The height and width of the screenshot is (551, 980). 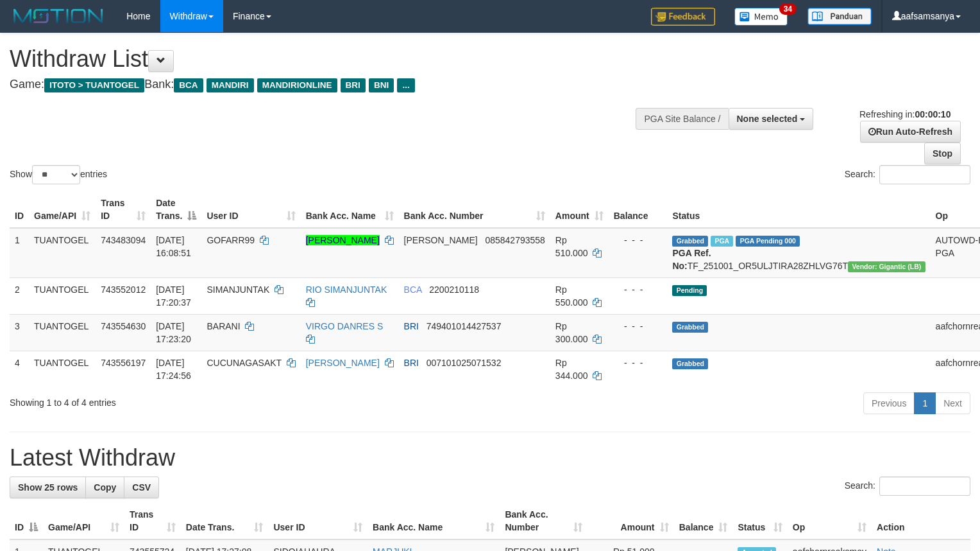 I want to click on th: Op: activate to sort column ascending, so click(x=830, y=521).